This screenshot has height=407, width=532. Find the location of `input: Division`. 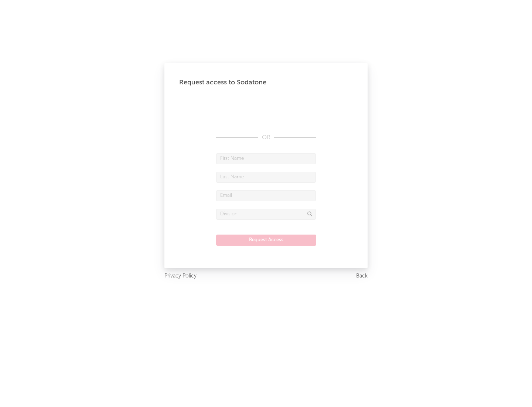

input: Division is located at coordinates (266, 214).